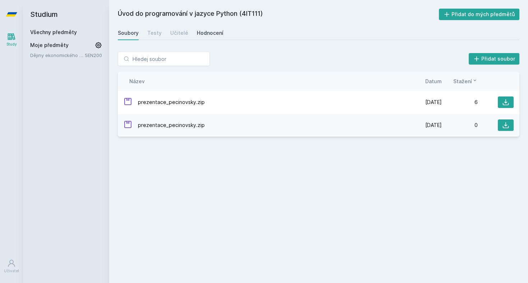 The width and height of the screenshot is (528, 283). What do you see at coordinates (11, 266) in the screenshot?
I see `a: Uživatel` at bounding box center [11, 266].